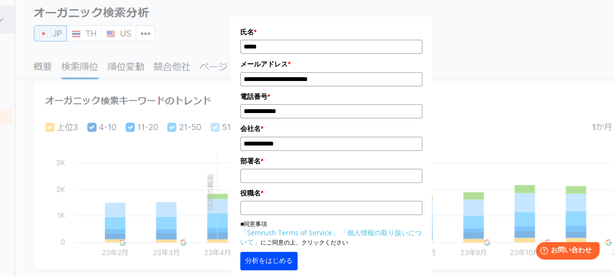 The height and width of the screenshot is (276, 614). What do you see at coordinates (331, 161) in the screenshot?
I see `label: 部署名` at bounding box center [331, 161].